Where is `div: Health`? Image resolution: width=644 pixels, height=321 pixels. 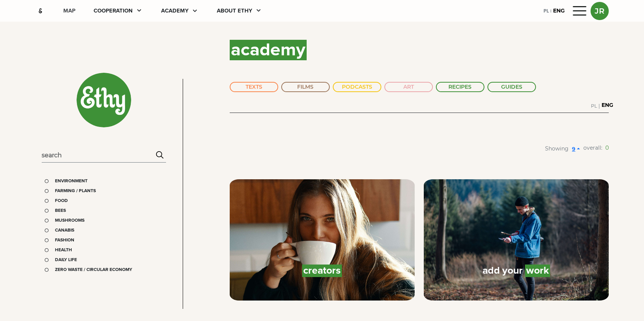 div: Health is located at coordinates (63, 250).